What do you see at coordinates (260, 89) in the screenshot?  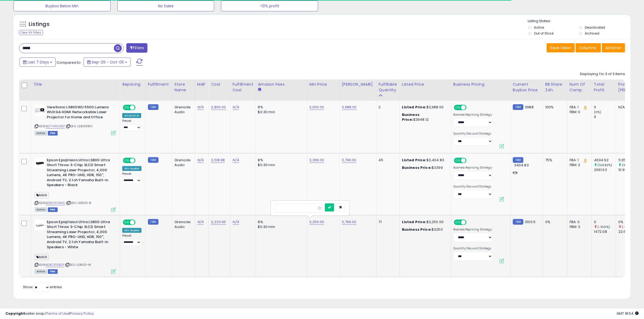 I see `small: Amazon Fees.` at bounding box center [260, 89].